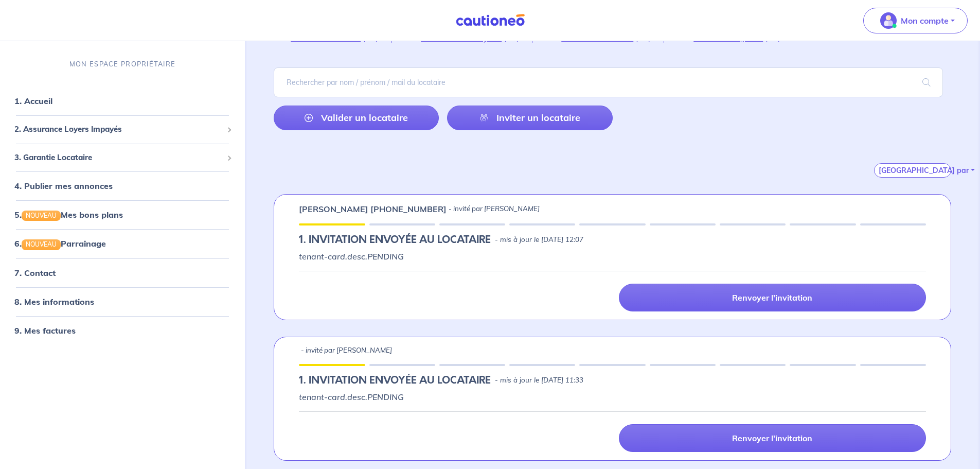 The width and height of the screenshot is (980, 469). Describe the element at coordinates (915, 21) in the screenshot. I see `button: illu_account_valid_menu.svgMon compte` at that location.